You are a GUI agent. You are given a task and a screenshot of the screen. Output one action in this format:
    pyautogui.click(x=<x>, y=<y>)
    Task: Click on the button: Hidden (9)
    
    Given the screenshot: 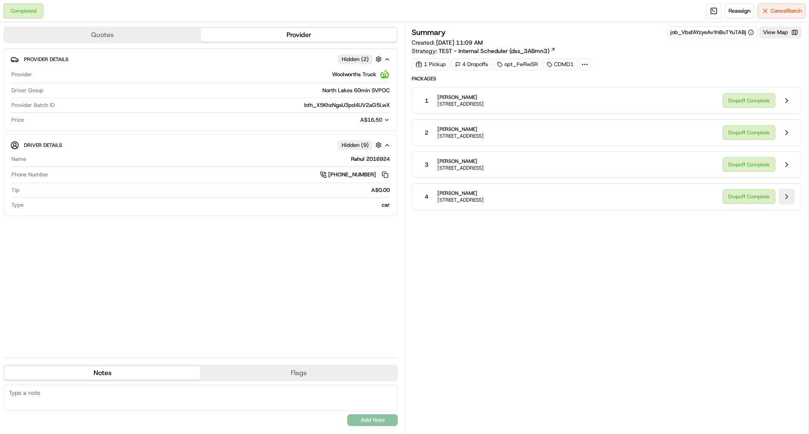 What is the action you would take?
    pyautogui.click(x=361, y=145)
    